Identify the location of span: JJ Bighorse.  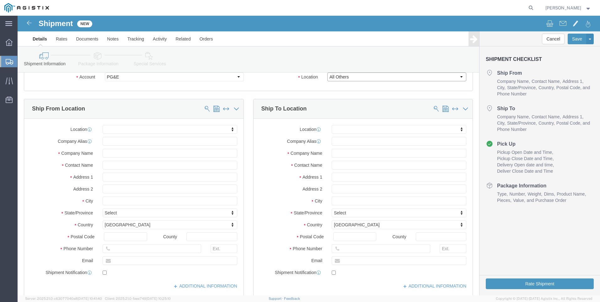
(563, 8).